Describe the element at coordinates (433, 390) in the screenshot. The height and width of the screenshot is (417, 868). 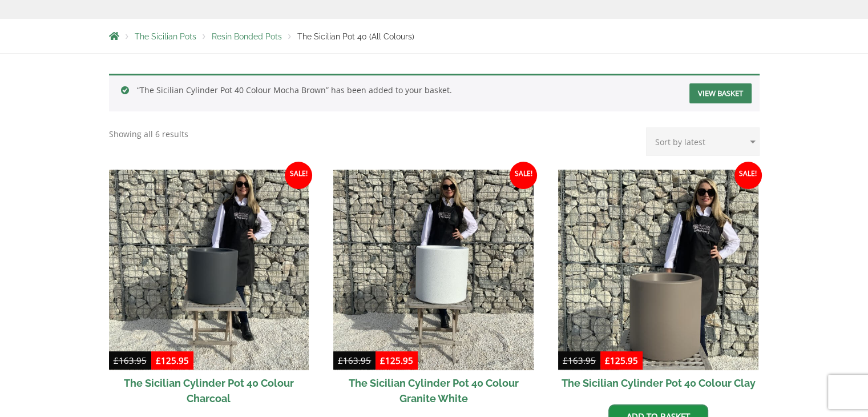
I see `h2: The Sicilian Cylinder Pot 40 Colour Granite White` at that location.